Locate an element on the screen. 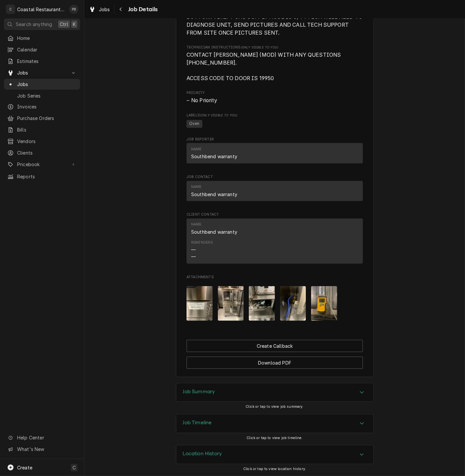  div: Attachments is located at coordinates (274, 300).